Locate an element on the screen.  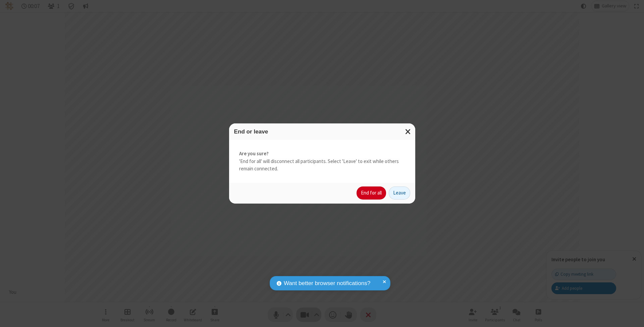
button: Close modal is located at coordinates (408, 132).